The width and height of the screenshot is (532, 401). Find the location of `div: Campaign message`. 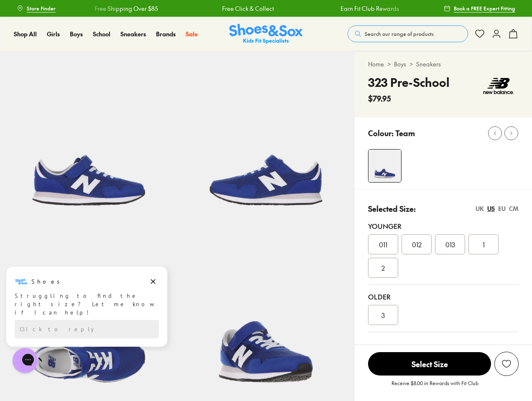

div: Campaign message is located at coordinates (87, 41).